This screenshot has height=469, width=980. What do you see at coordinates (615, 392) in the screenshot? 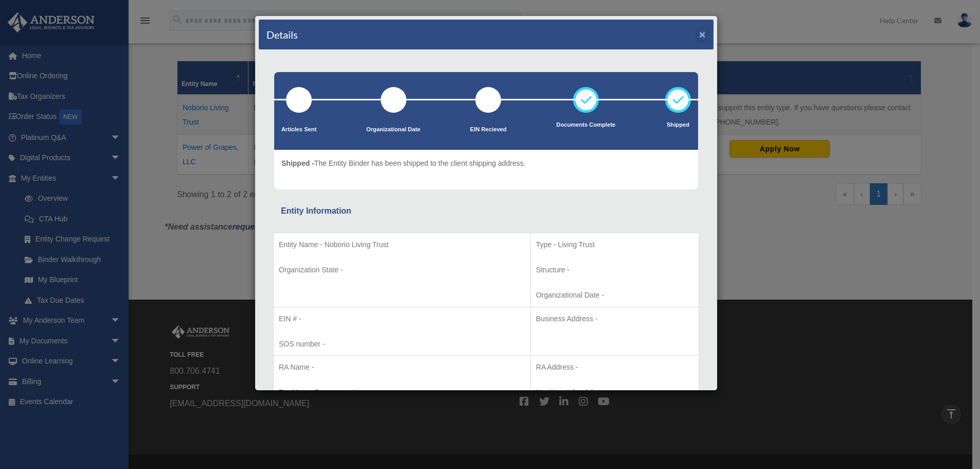
I see `p: Nominee Info - false` at bounding box center [615, 392].